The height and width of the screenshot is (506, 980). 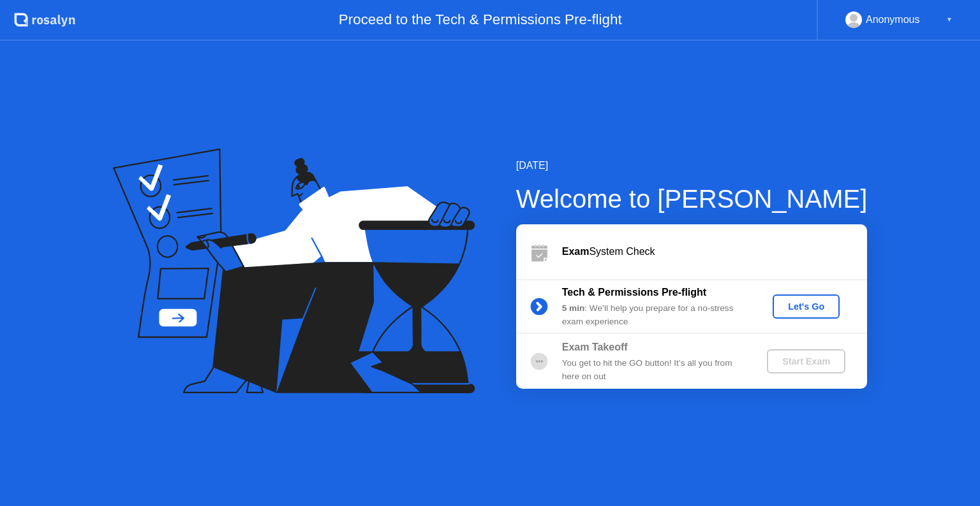 I want to click on div: Let's Go, so click(x=806, y=307).